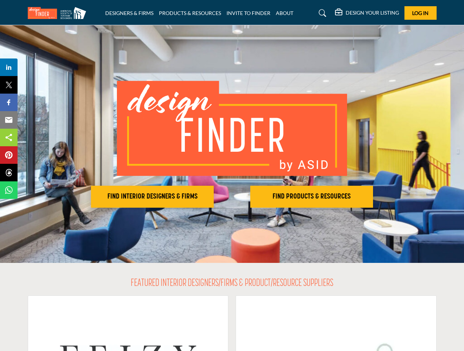  Describe the element at coordinates (321, 13) in the screenshot. I see `a: Search` at that location.